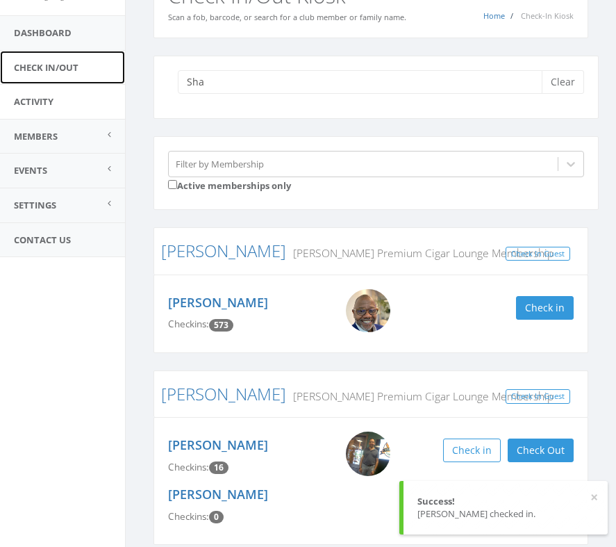 Image resolution: width=616 pixels, height=547 pixels. Describe the element at coordinates (42, 240) in the screenshot. I see `span: Contact Us` at that location.